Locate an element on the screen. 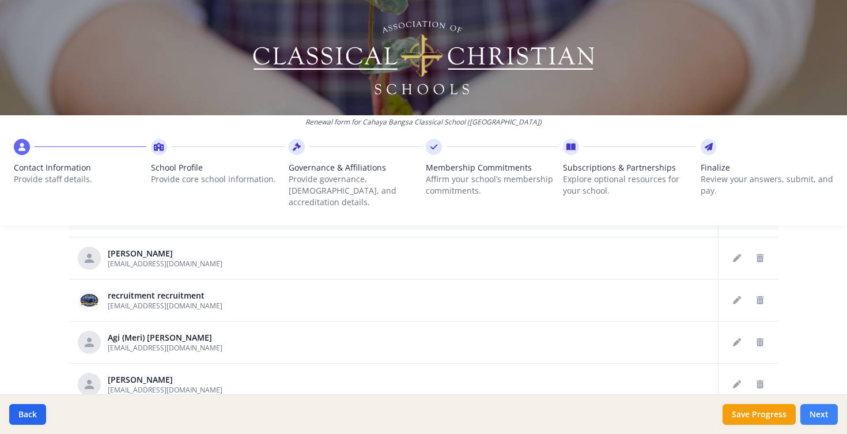 The image size is (847, 434). span: Membership Commitments is located at coordinates (492, 168).